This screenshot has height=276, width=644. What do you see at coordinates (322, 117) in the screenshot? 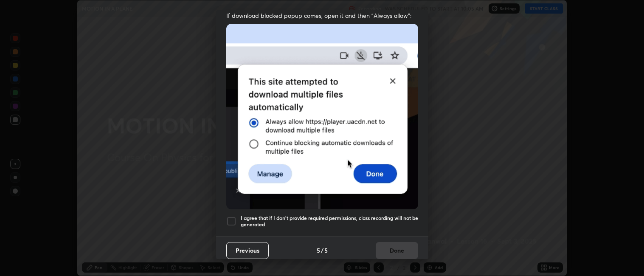
I see `img: downloads-permission-blocked.gif` at bounding box center [322, 117].